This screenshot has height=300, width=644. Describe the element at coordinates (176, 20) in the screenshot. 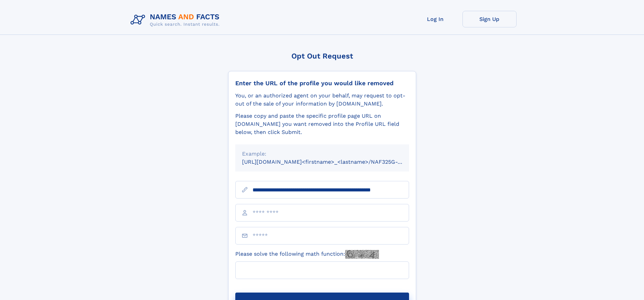

I see `img: Logo Names and Facts` at that location.